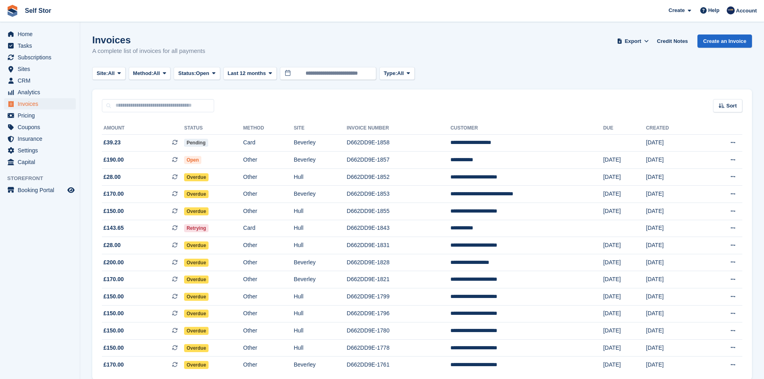  Describe the element at coordinates (150, 73) in the screenshot. I see `button: Method: All` at that location.